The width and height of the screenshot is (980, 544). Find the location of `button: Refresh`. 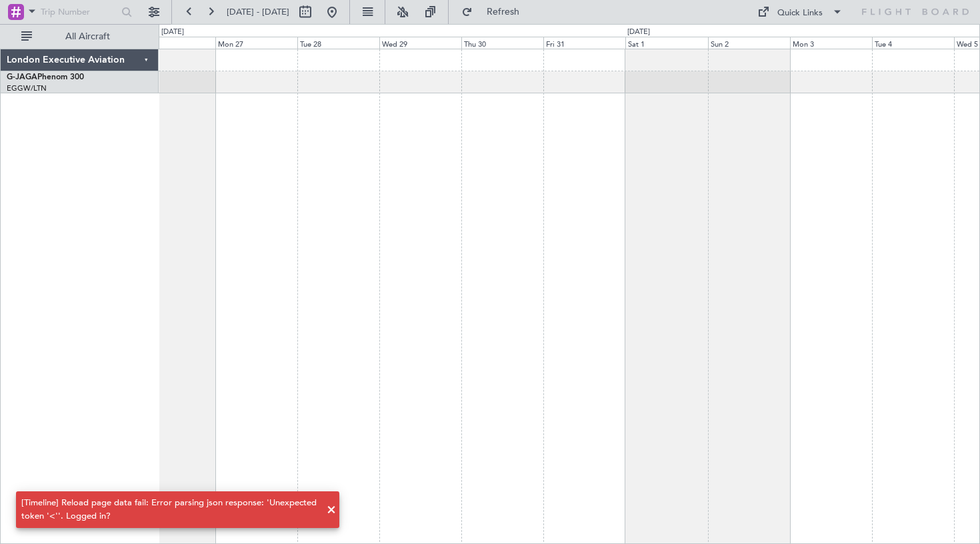

button: Refresh is located at coordinates (495, 12).